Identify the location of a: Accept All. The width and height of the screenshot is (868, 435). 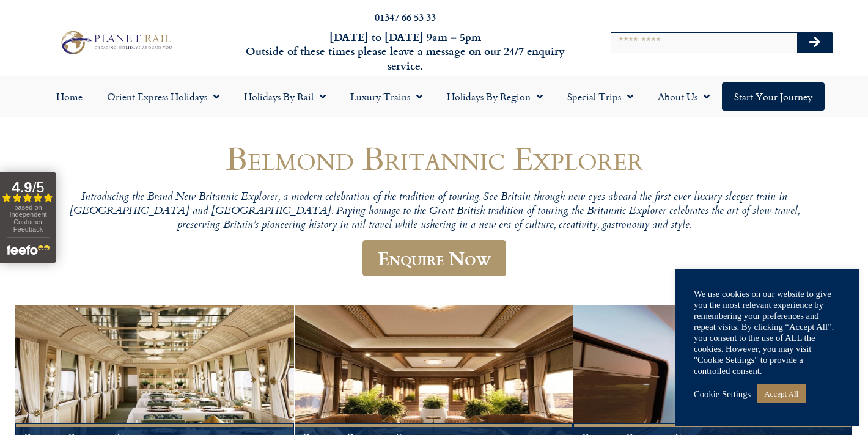
(781, 393).